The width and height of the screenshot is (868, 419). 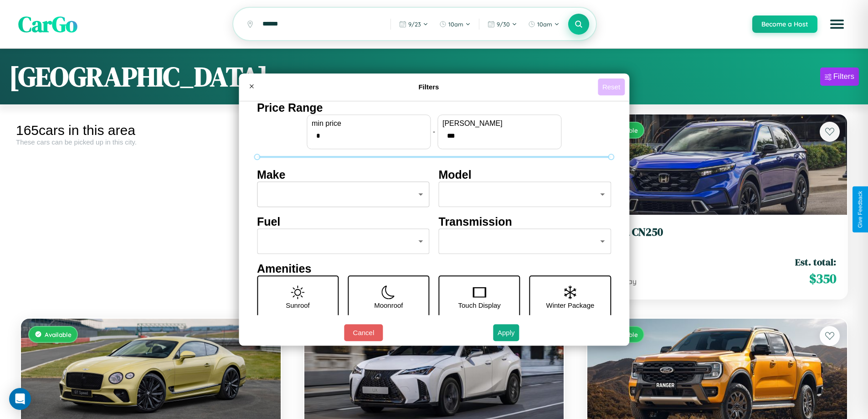 I want to click on span: CarGo, so click(x=48, y=24).